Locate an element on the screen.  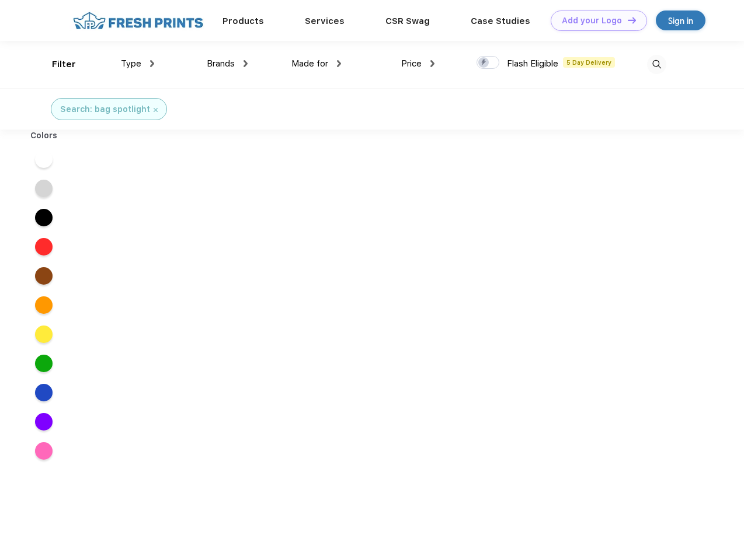
div: Add your Logo is located at coordinates (592, 21).